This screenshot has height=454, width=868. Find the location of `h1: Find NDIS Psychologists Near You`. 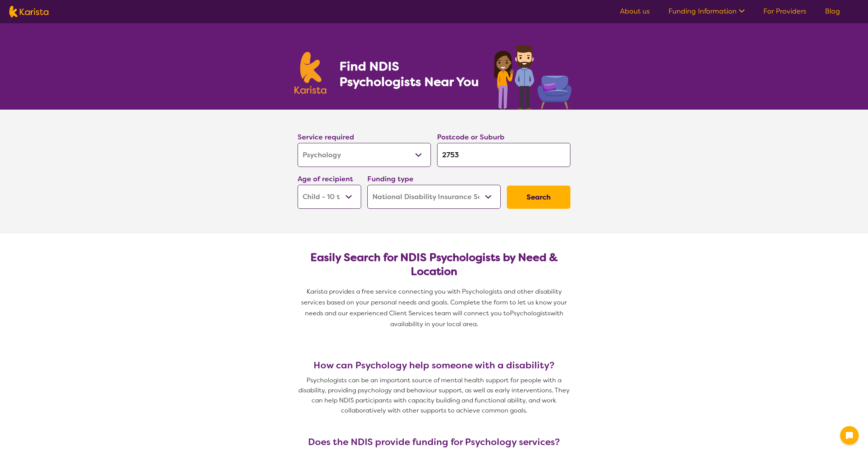

h1: Find NDIS Psychologists Near You is located at coordinates (412, 74).